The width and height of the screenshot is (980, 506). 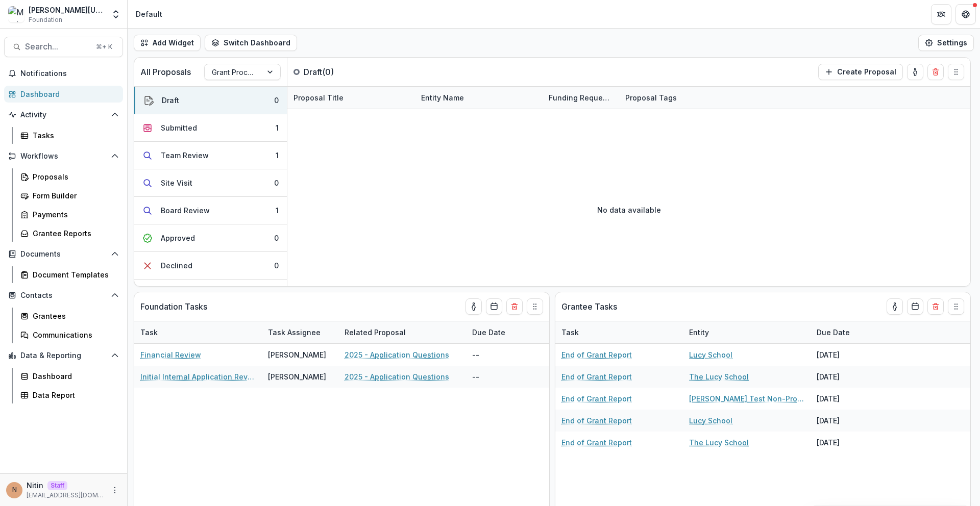 I want to click on div: Funding Requested, so click(x=581, y=98).